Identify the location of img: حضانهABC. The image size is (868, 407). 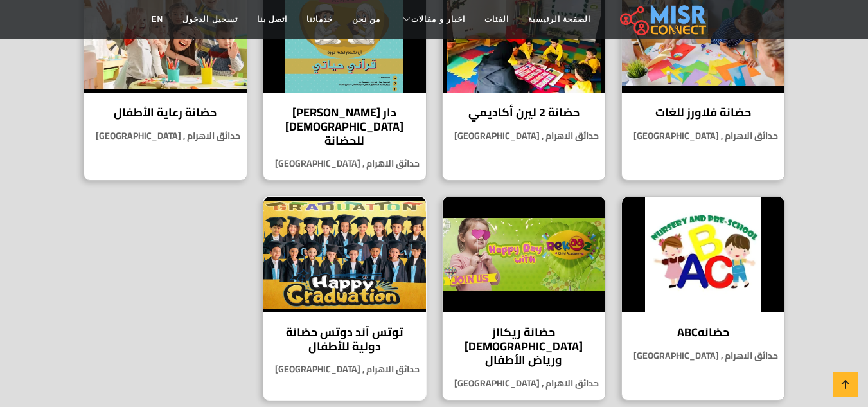
(703, 255).